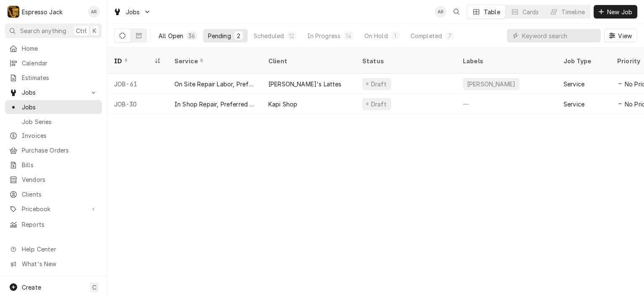 The height and width of the screenshot is (298, 644). I want to click on a: Invoices, so click(53, 135).